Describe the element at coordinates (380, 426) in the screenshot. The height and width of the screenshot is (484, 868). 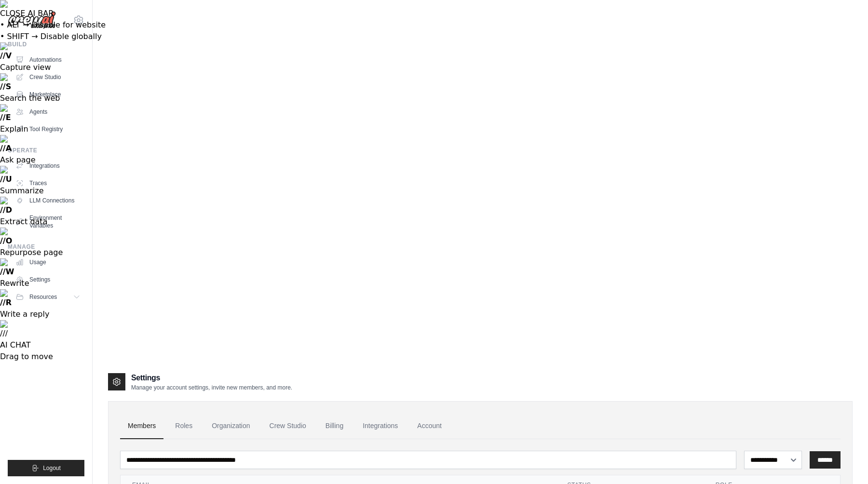
I see `a: Integrations` at that location.